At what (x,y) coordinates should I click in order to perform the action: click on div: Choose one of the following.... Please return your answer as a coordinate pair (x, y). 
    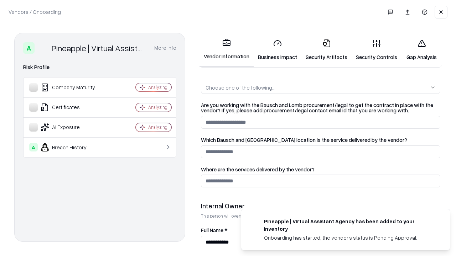
    Looking at the image, I should click on (240, 88).